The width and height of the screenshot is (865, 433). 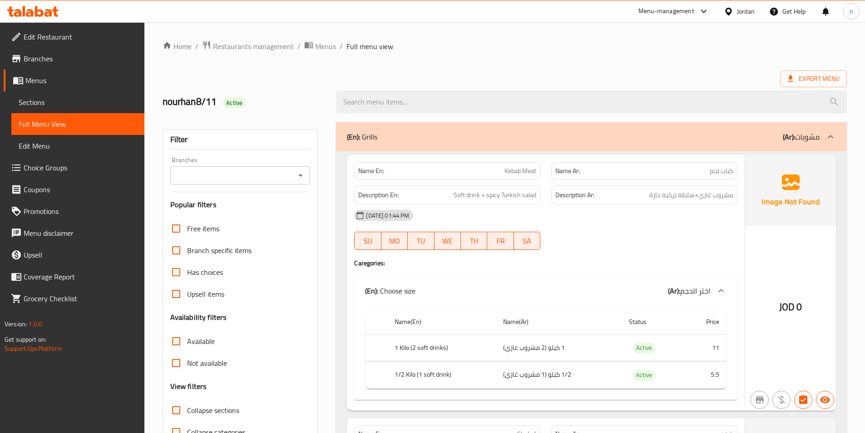 What do you see at coordinates (240, 204) in the screenshot?
I see `h3: Popular filters` at bounding box center [240, 204].